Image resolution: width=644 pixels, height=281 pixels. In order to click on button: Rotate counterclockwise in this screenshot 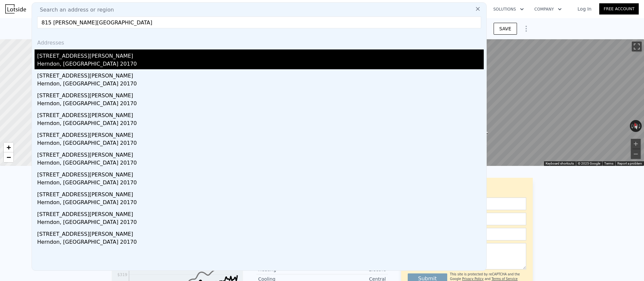, I will do `click(632, 126)`.